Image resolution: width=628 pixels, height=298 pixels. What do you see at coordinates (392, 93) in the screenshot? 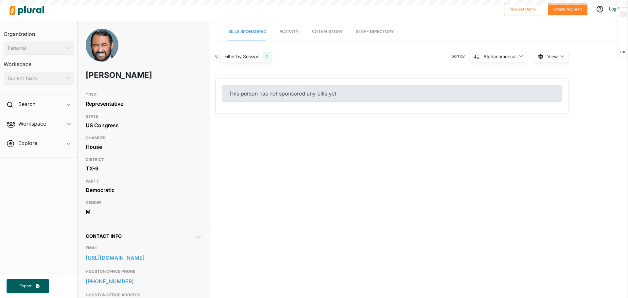
I see `div: This person has not sponsored any bills yet.` at bounding box center [392, 93].